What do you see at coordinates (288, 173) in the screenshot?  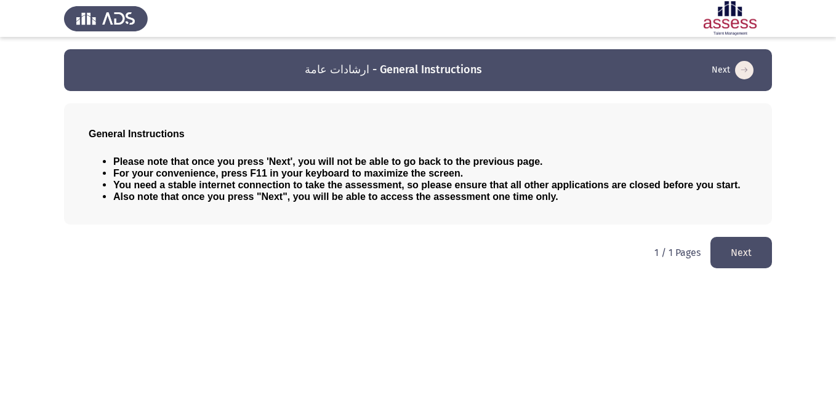 I see `span: For your convenience, press F11 in your keyboard to maximize the screen.` at bounding box center [288, 173].